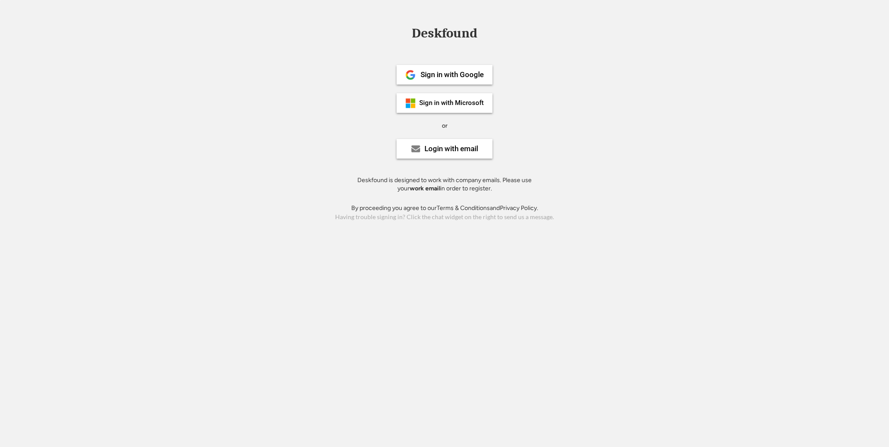 The image size is (889, 447). I want to click on div: or, so click(445, 126).